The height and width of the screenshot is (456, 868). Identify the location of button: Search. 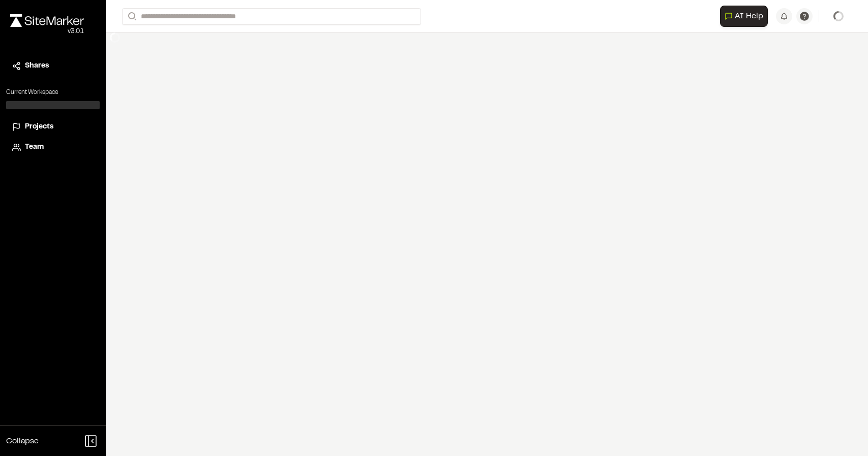
(131, 17).